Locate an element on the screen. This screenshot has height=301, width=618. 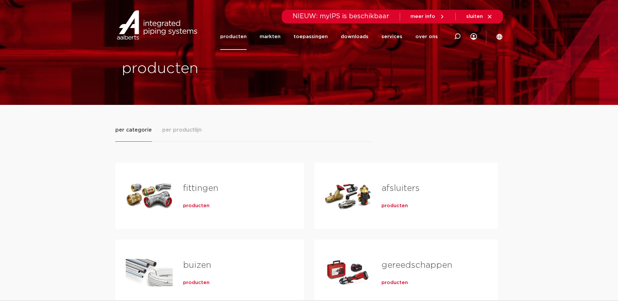
a: sluiten is located at coordinates (479, 17).